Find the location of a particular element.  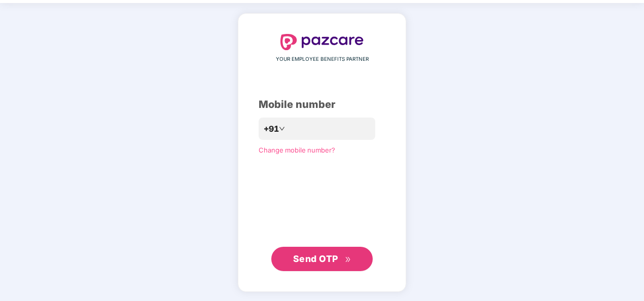

div: Mobile number is located at coordinates (322, 104).